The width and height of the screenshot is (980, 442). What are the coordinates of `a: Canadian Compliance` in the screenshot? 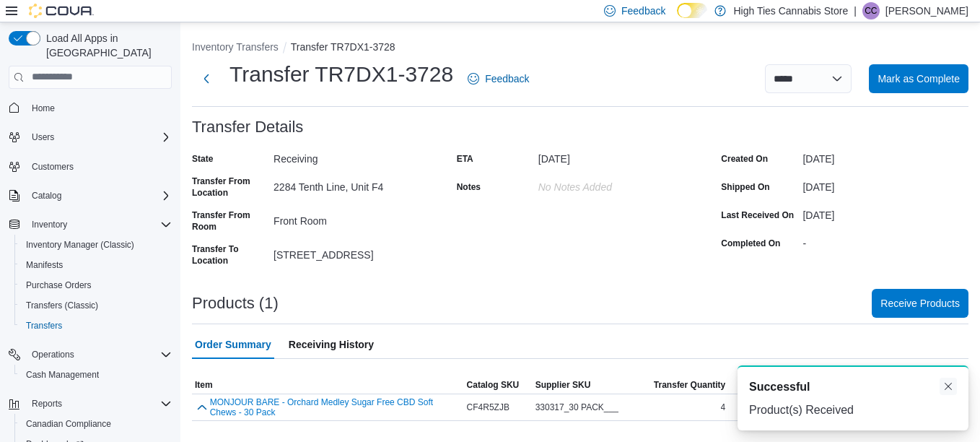 It's located at (69, 424).